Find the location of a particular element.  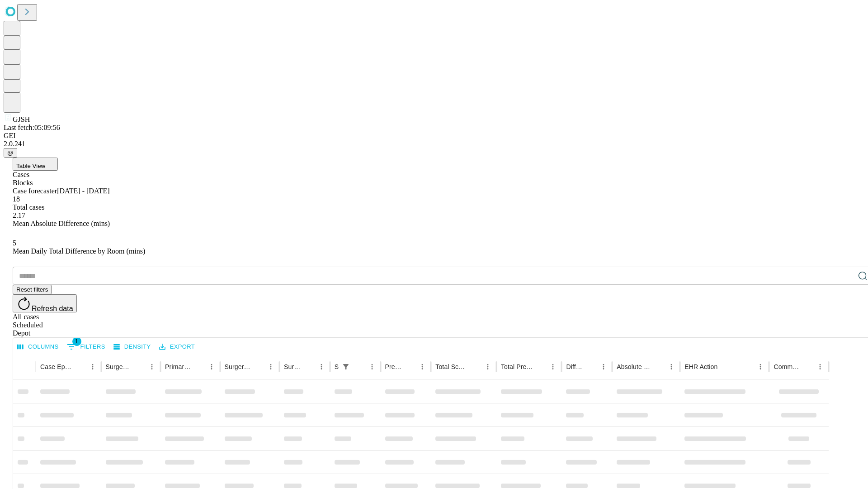

div: Scheduled In Room Duration is located at coordinates (336, 367).